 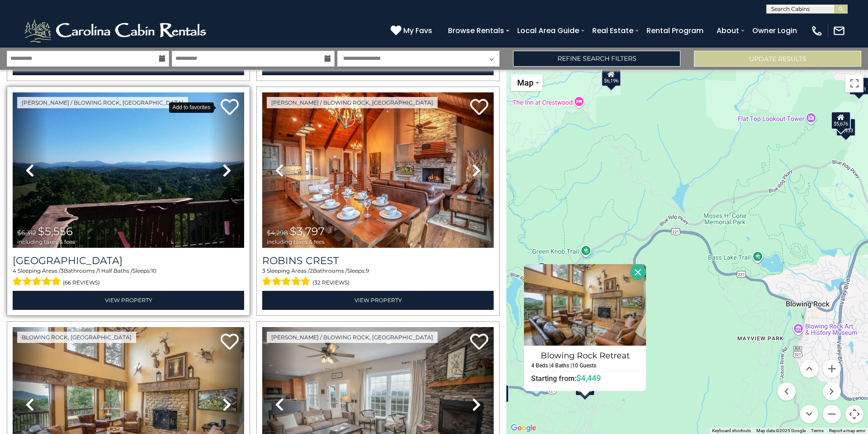 I want to click on span: 1 Half Baths /, so click(x=115, y=270).